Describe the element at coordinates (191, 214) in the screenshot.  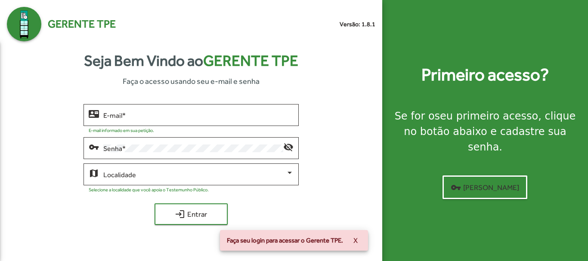
I see `button: Entrar` at that location.